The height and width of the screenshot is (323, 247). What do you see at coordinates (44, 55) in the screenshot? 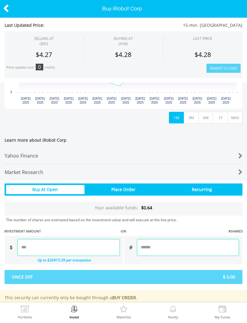
I see `span: $4.27` at bounding box center [44, 55].